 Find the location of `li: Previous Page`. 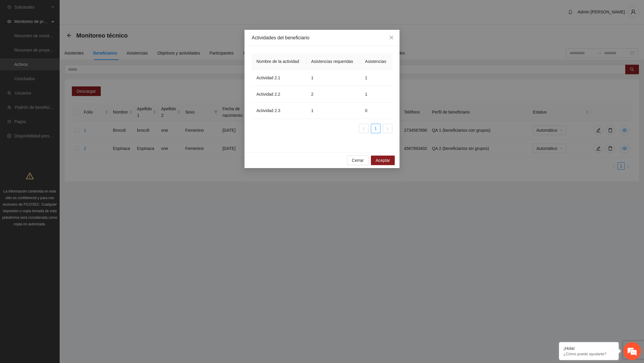

li: Previous Page is located at coordinates (364, 129).